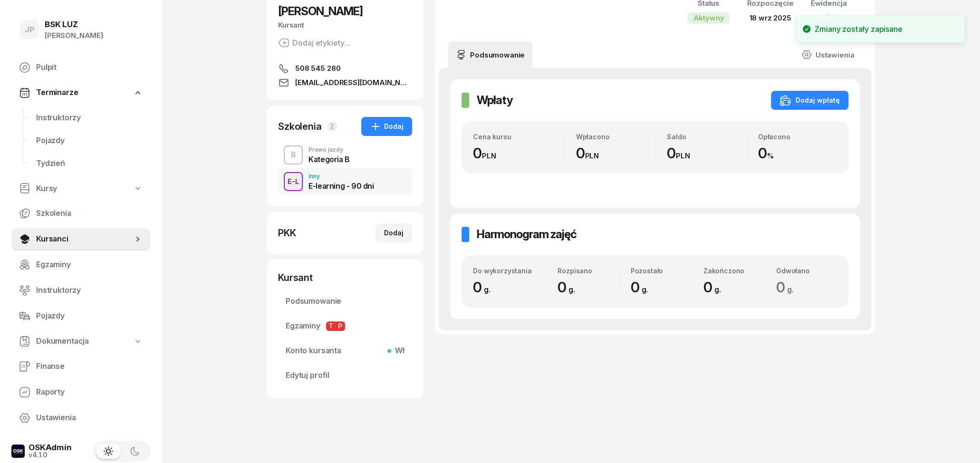  I want to click on div: Wpłacono, so click(616, 137).